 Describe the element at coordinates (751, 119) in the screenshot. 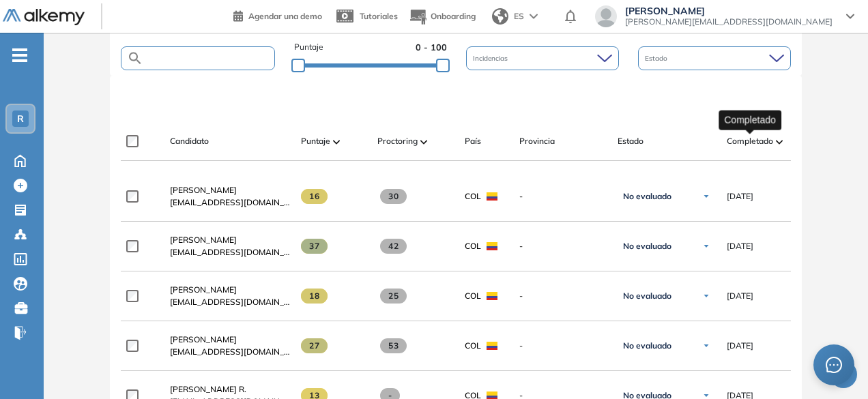

I see `div: Completado` at that location.